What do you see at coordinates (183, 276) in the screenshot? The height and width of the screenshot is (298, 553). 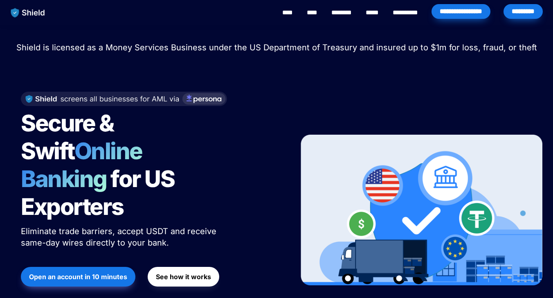 I see `a: See how it works` at bounding box center [183, 276].